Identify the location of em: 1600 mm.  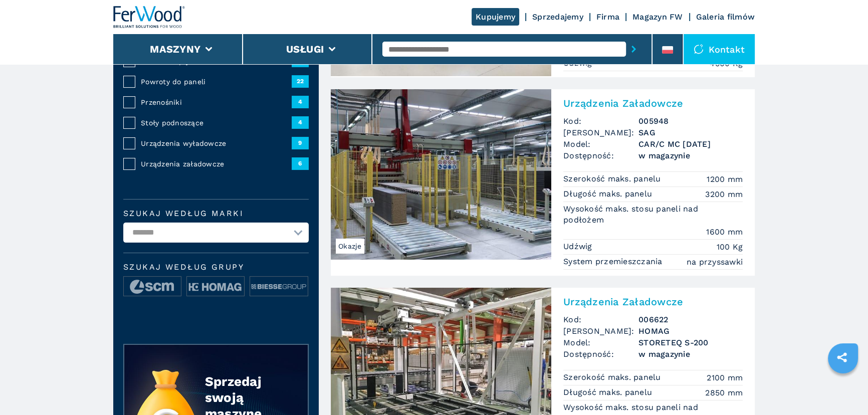
(724, 231).